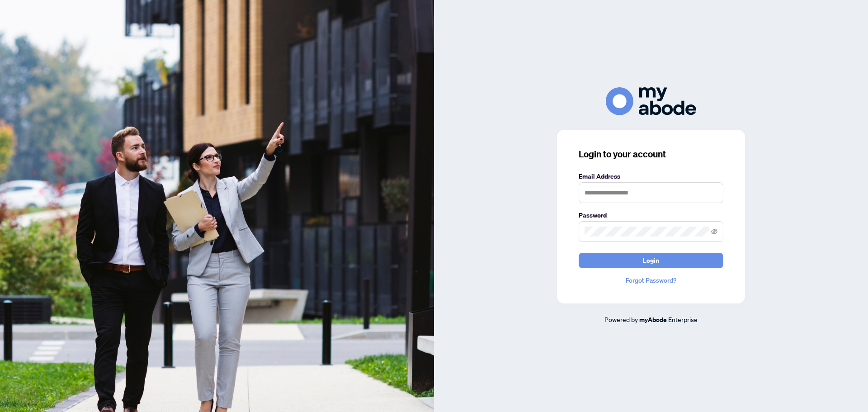 The width and height of the screenshot is (868, 412). Describe the element at coordinates (651, 177) in the screenshot. I see `label: Email Address` at that location.